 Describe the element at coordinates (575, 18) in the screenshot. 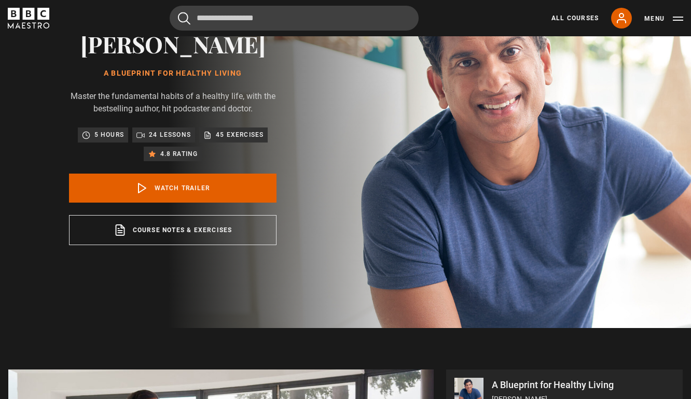

I see `a: All Courses` at that location.